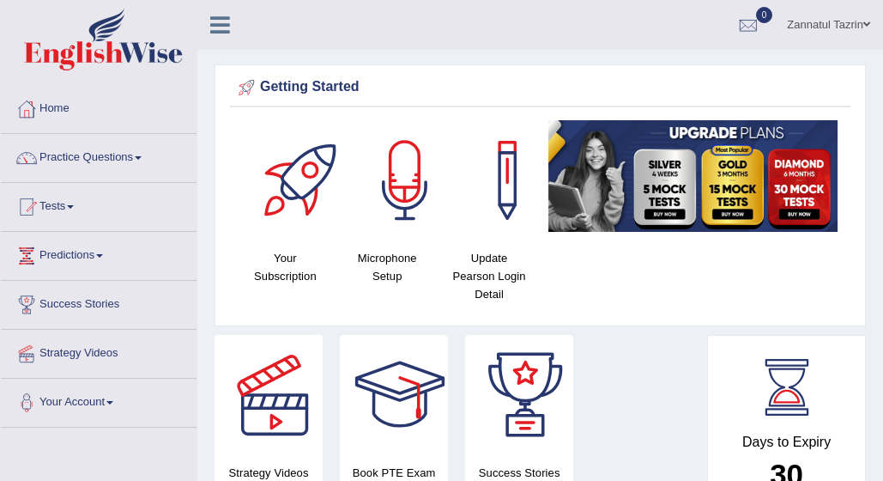  What do you see at coordinates (99, 351) in the screenshot?
I see `a: Strategy Videos` at bounding box center [99, 351].